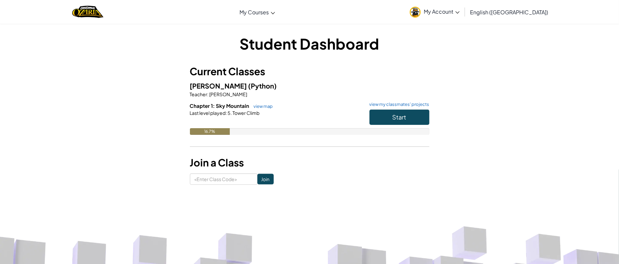 This screenshot has height=264, width=619. What do you see at coordinates (398, 104) in the screenshot?
I see `a: view my classmates' projects` at bounding box center [398, 104].